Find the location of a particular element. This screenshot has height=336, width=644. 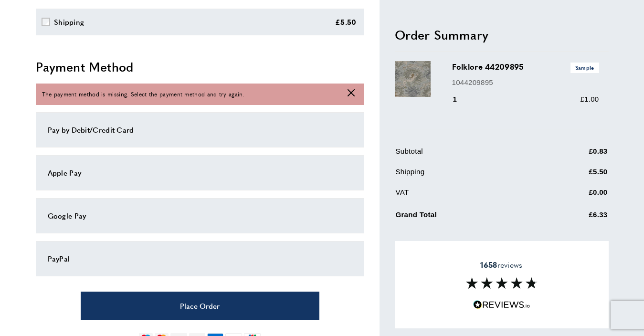

div: Shipping is located at coordinates (69, 22).